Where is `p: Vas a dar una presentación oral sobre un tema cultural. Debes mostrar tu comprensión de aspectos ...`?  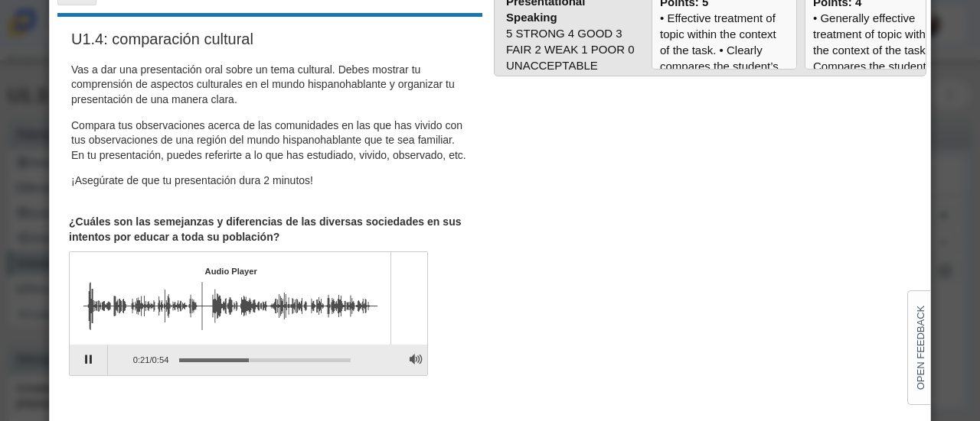
p: Vas a dar una presentación oral sobre un tema cultural. Debes mostrar tu comprensión de aspectos ... is located at coordinates (269, 85).